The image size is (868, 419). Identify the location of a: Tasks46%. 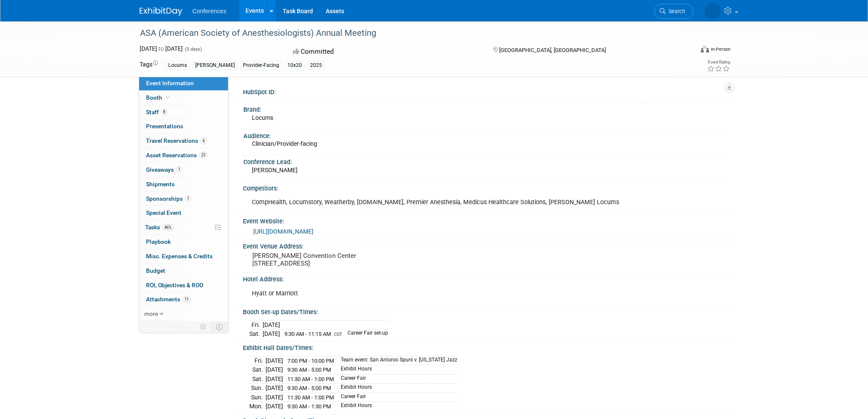
(183, 227).